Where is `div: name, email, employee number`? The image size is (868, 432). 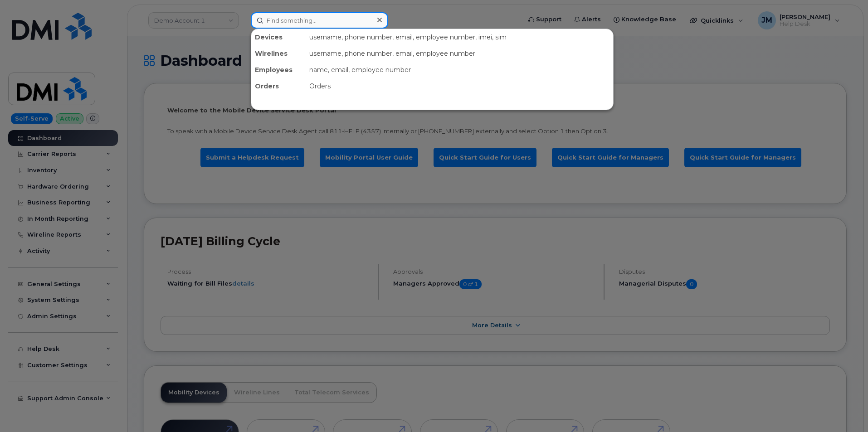 div: name, email, employee number is located at coordinates (460, 69).